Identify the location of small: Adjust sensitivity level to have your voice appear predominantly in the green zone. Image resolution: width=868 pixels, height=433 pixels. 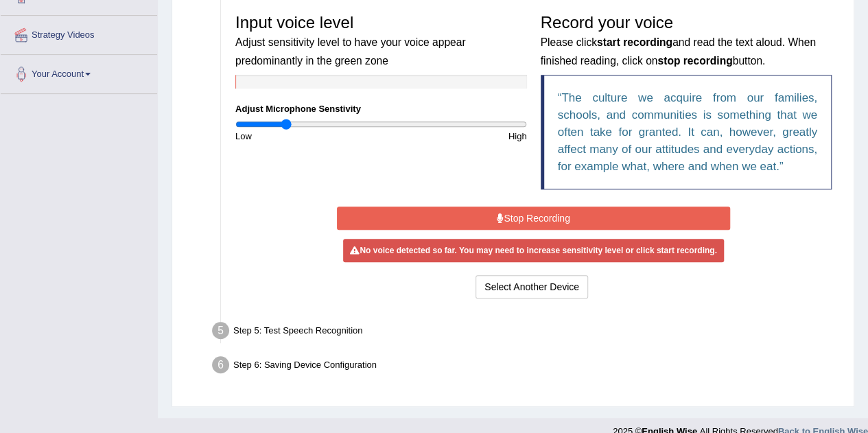
(350, 51).